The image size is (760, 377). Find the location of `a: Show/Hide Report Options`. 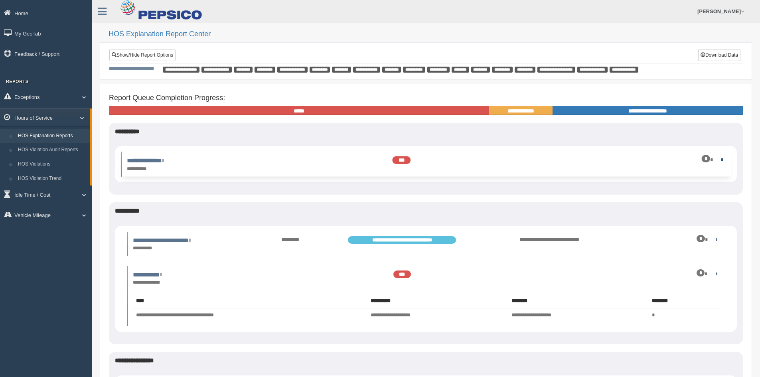

a: Show/Hide Report Options is located at coordinates (142, 55).